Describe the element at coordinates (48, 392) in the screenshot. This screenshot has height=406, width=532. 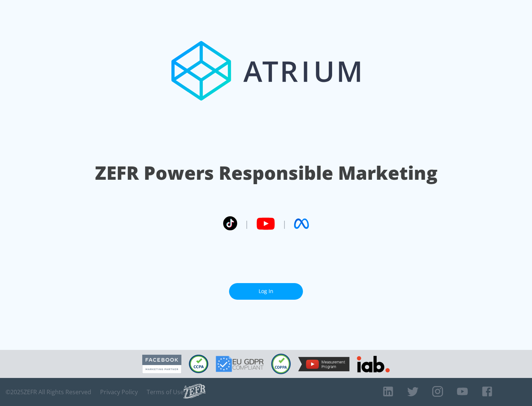
I see `span: © 2025 ZEFR All Rights Reserved` at that location.